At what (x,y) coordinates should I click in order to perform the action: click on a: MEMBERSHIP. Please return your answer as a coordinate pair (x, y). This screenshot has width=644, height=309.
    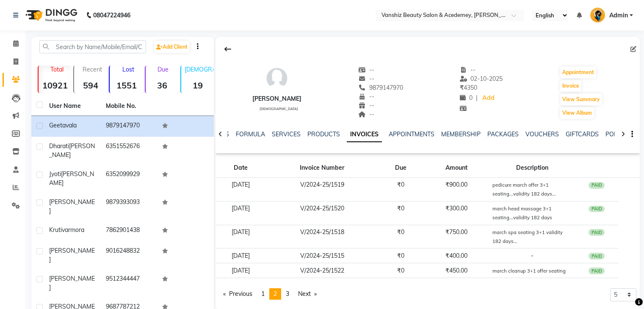
    Looking at the image, I should click on (460, 134).